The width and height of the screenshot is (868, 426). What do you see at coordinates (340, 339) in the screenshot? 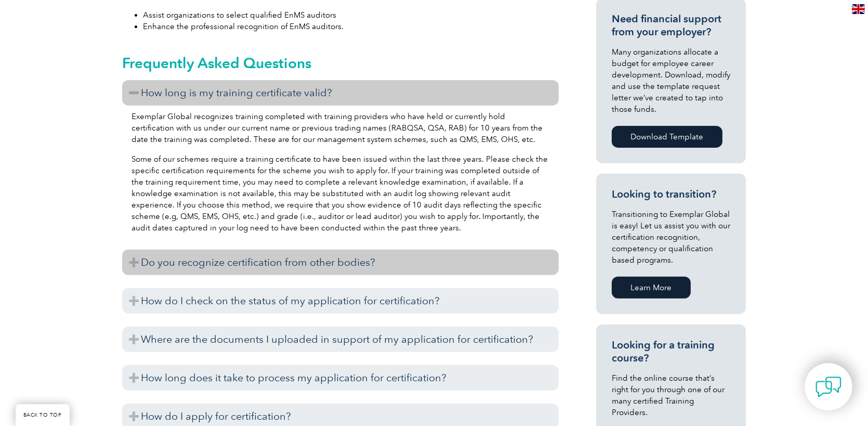
I see `h3: Where are the documents I uploaded in support of my application for certification?` at bounding box center [340, 339].